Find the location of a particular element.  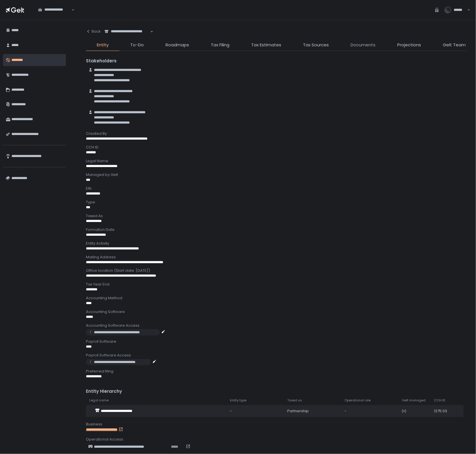

div: Entity Hierarchy is located at coordinates (277, 391).